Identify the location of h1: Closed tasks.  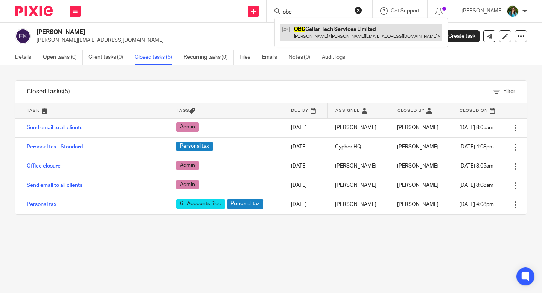
(48, 91).